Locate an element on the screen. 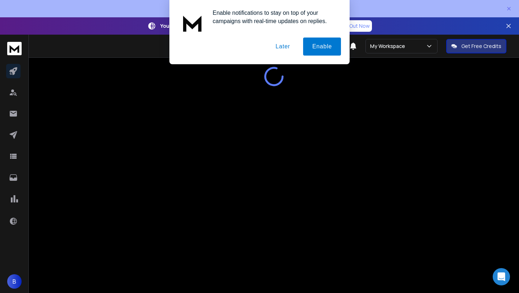 The height and width of the screenshot is (293, 519). img: notification icon is located at coordinates (192, 23).